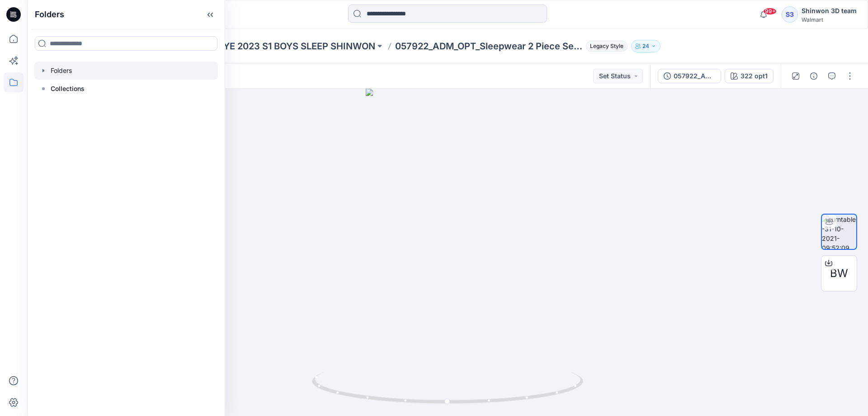 Image resolution: width=868 pixels, height=416 pixels. What do you see at coordinates (646, 46) in the screenshot?
I see `button: 24` at bounding box center [646, 46].